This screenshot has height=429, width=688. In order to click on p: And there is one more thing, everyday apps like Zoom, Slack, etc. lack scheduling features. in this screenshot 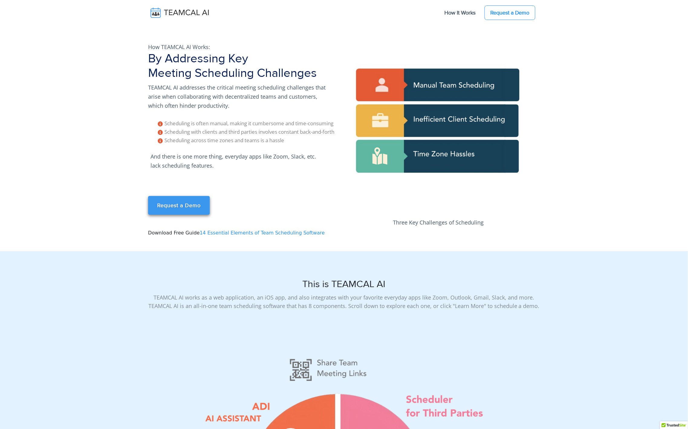, I will do `click(239, 161)`.